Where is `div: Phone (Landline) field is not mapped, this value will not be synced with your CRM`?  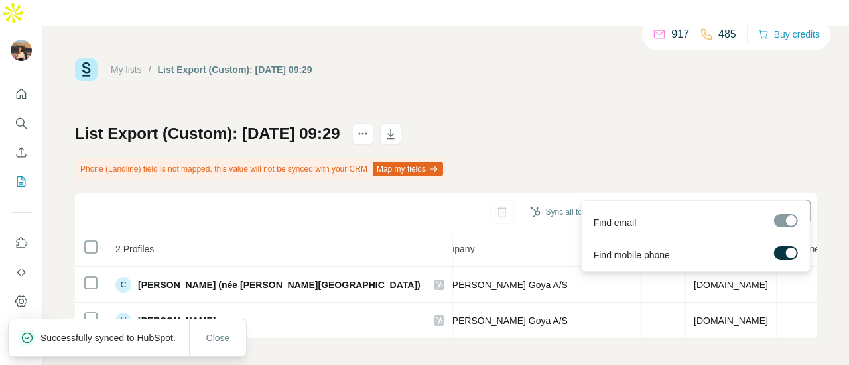 div: Phone (Landline) field is not mapped, this value will not be synced with your CRM is located at coordinates (260, 169).